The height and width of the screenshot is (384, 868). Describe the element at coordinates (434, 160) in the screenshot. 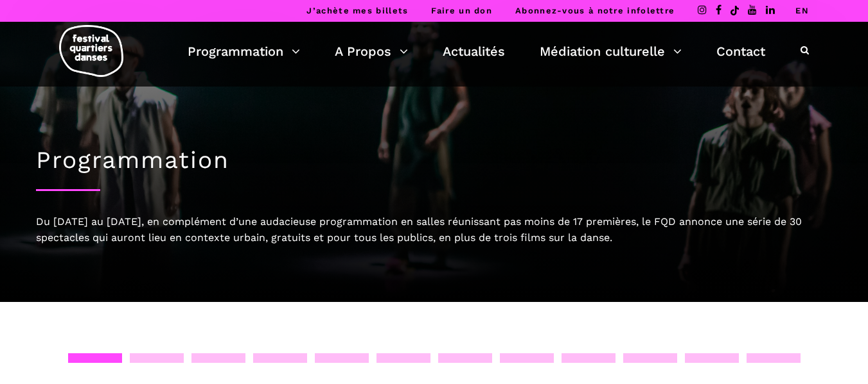

I see `h1: Programmation` at that location.